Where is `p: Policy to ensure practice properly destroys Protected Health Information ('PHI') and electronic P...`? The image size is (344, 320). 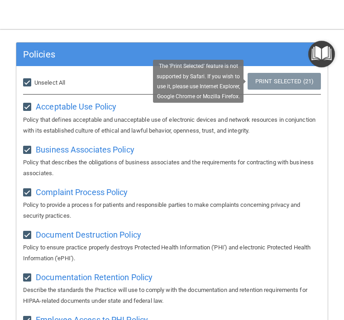 p: Policy to ensure practice properly destroys Protected Health Information ('PHI') and electronic P... is located at coordinates (172, 253).